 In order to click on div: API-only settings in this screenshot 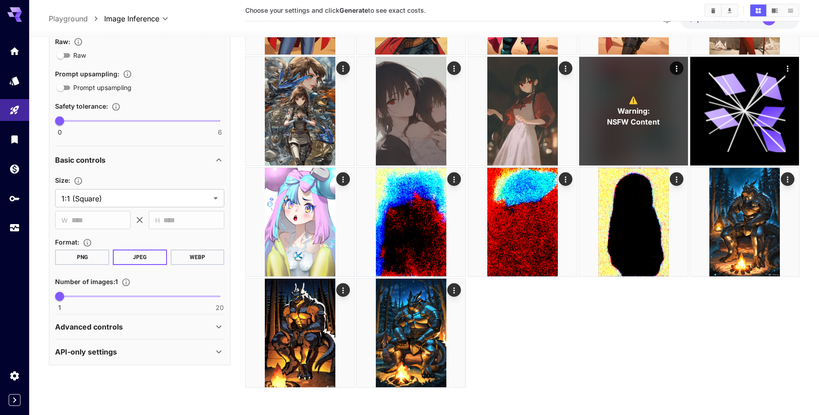, I will do `click(140, 352)`.